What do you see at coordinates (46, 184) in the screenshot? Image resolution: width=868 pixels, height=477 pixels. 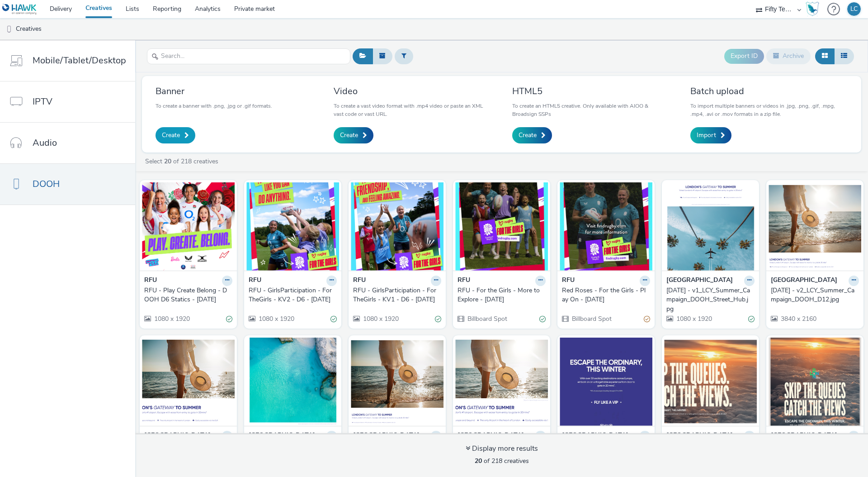 I see `span: DOOH` at bounding box center [46, 184].